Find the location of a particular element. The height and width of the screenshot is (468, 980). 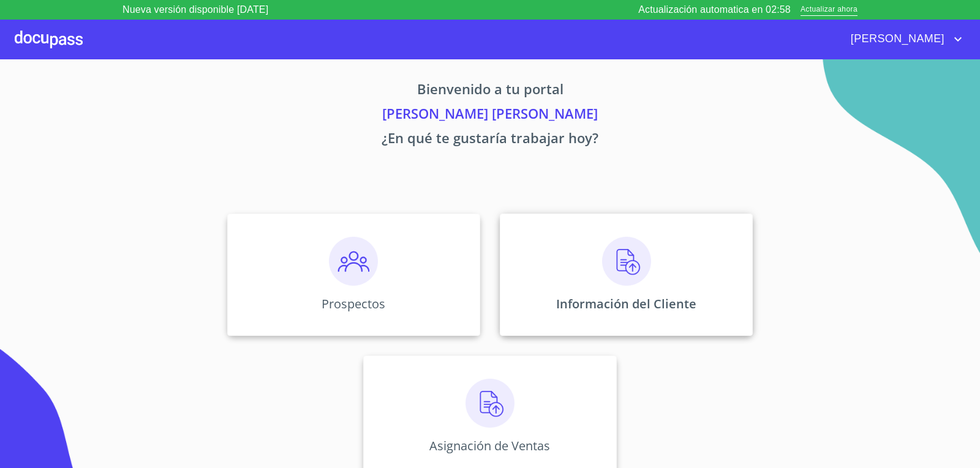

img: prospectos.png is located at coordinates (353, 261).